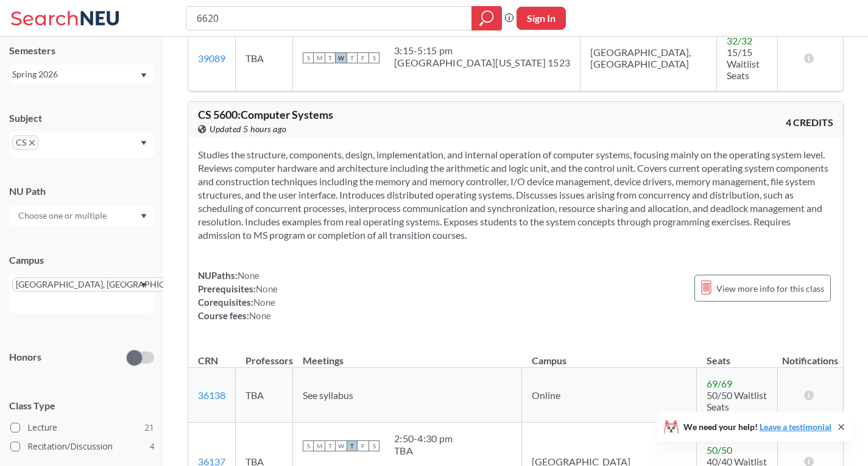 Image resolution: width=868 pixels, height=466 pixels. I want to click on input: Class, professor, course number, "phrase", so click(329, 18).